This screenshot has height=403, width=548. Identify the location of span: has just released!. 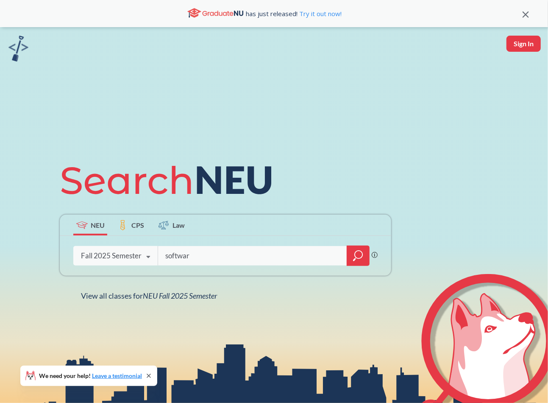
(294, 14).